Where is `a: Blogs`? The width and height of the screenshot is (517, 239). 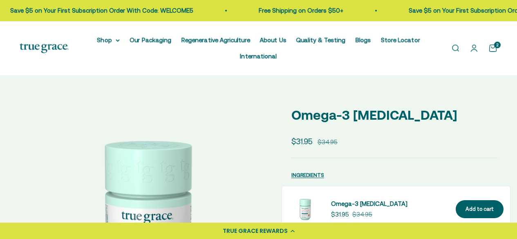 a: Blogs is located at coordinates (363, 40).